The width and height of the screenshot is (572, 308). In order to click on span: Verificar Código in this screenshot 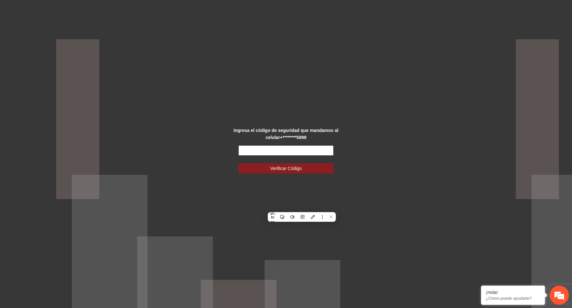, I will do `click(286, 168)`.